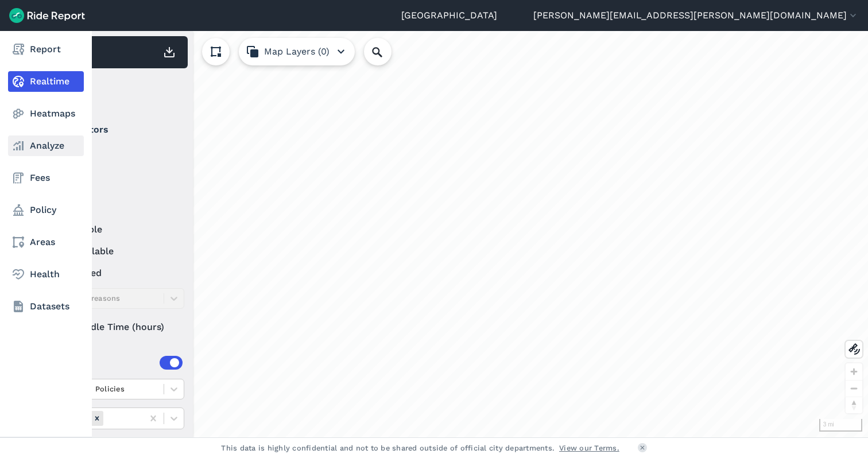  What do you see at coordinates (114, 363) in the screenshot?
I see `summary: Areas` at bounding box center [114, 363].